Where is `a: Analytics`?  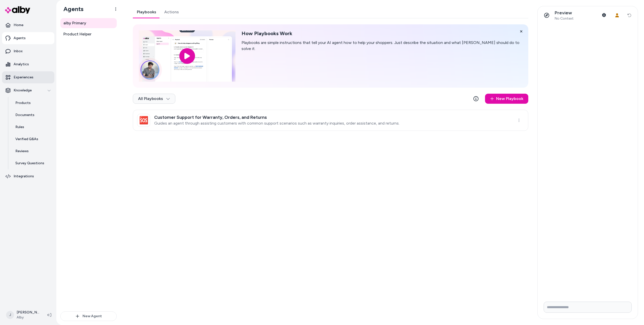 a: Analytics is located at coordinates (28, 64).